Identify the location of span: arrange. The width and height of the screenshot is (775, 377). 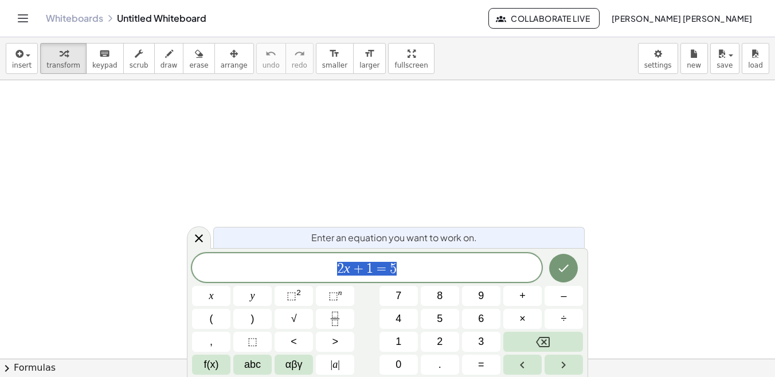
(234, 65).